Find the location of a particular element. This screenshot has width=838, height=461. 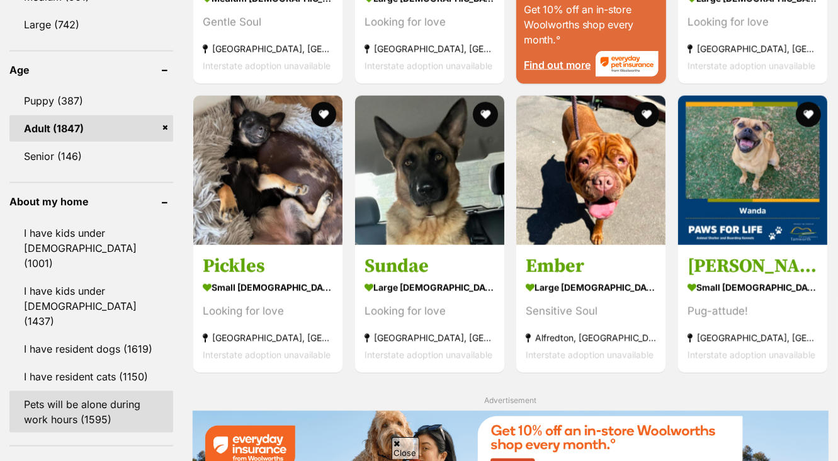

header: About my home is located at coordinates (91, 201).